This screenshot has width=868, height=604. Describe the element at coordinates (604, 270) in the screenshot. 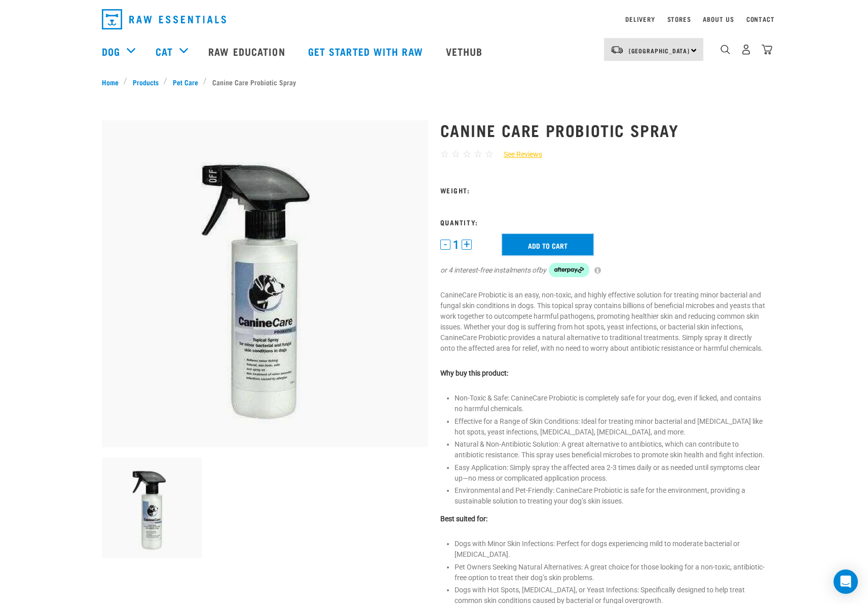

I see `div: or 4 interest-free instalments of by` at that location.